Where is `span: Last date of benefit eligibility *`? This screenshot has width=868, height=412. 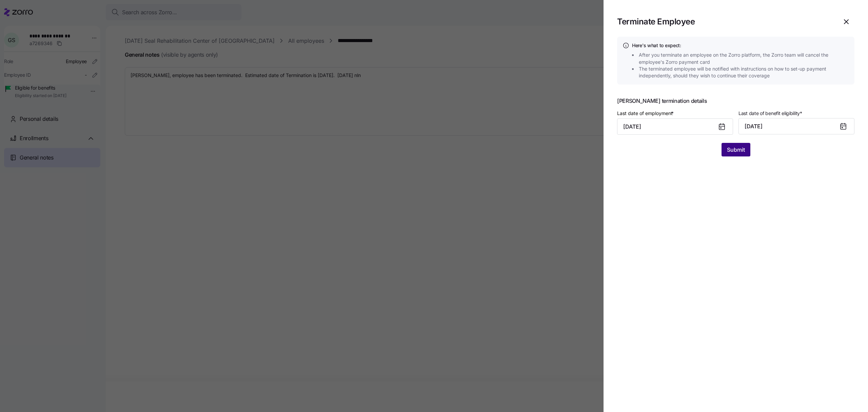 span: Last date of benefit eligibility * is located at coordinates (770, 113).